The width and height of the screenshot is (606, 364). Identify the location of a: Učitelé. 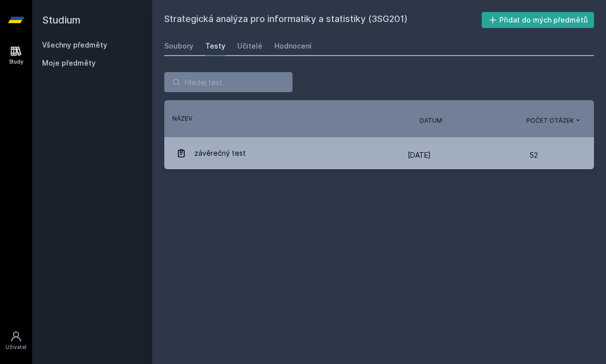
(250, 46).